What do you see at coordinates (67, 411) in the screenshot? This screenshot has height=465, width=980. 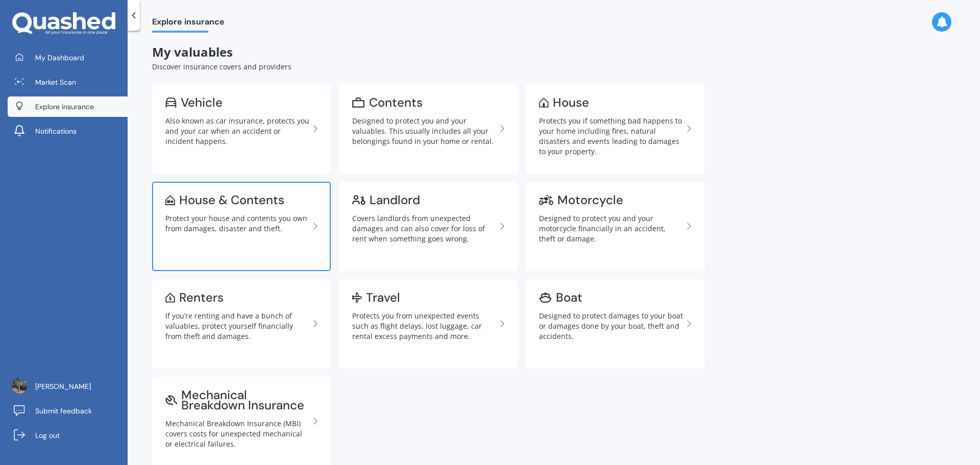 I see `a: Submit feedback` at bounding box center [67, 411].